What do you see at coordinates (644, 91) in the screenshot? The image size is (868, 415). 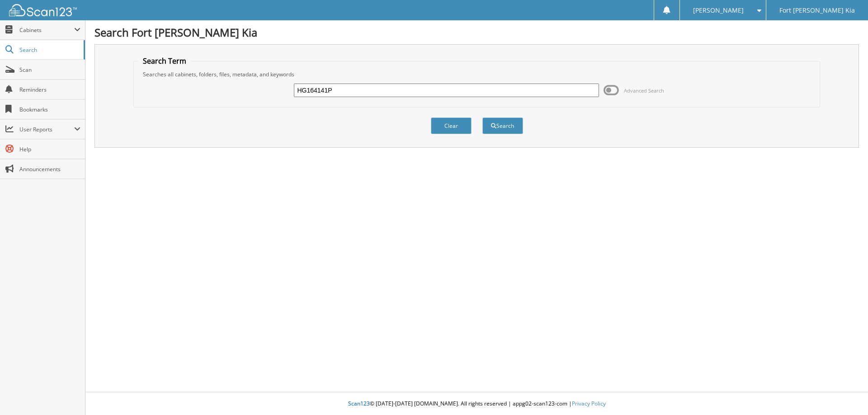 I see `span: Advanced Search` at bounding box center [644, 91].